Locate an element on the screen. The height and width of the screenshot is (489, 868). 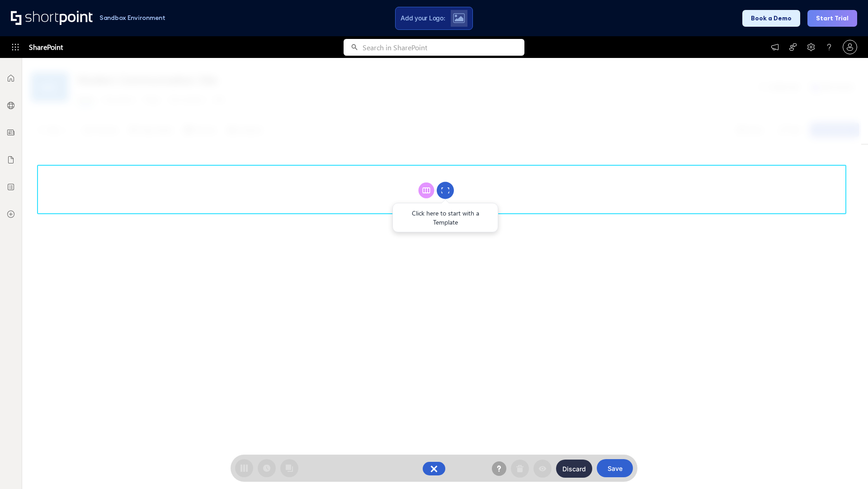
span: SharePoint is located at coordinates (45, 47).